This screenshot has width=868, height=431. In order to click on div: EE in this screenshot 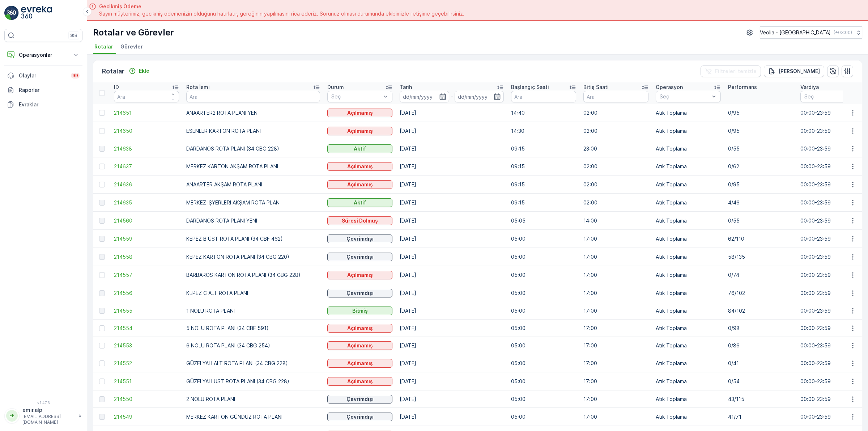, I will do `click(12, 415)`.